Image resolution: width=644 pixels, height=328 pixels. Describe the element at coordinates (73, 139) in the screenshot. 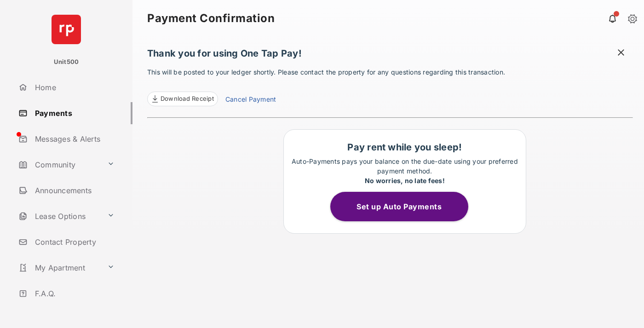

I see `a: Messages & Alerts` at that location.